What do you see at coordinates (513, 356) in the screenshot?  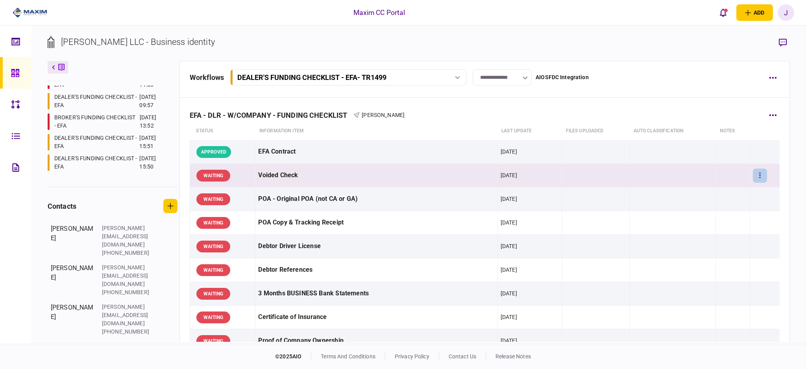 I see `a: release notes` at bounding box center [513, 356].